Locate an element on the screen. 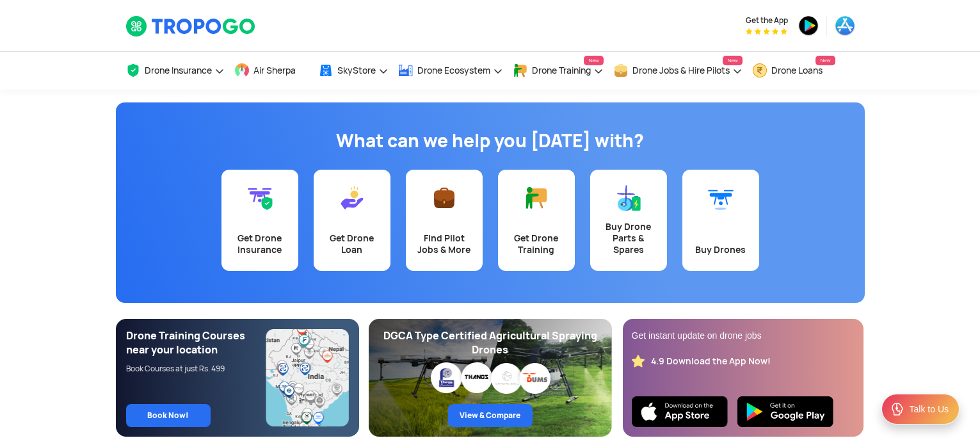 Image resolution: width=980 pixels, height=445 pixels. span: Drone Ecosystem is located at coordinates (454, 71).